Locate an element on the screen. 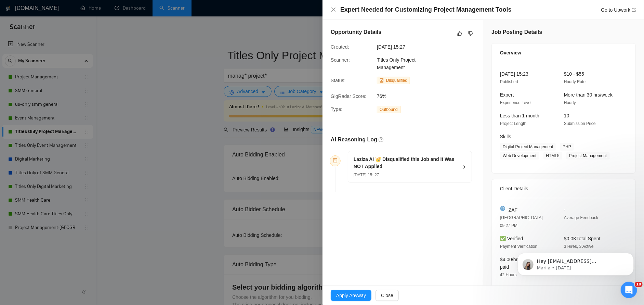  span: 76% is located at coordinates (429, 96).